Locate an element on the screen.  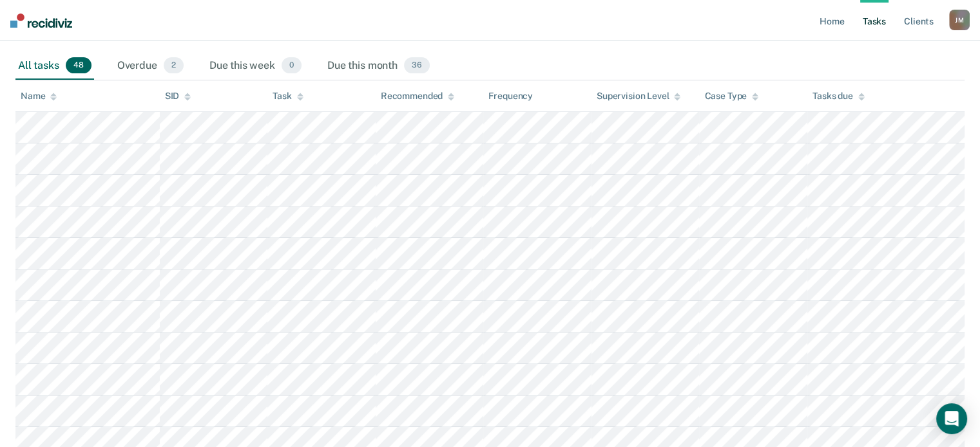
div: Recommended is located at coordinates (418, 96).